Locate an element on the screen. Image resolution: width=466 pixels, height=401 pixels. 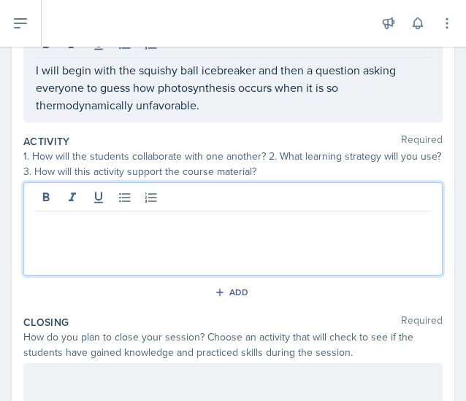
div: 1. How will the students collaborate with one another? 2. What learning strategy will you use? 3.... is located at coordinates (233, 164).